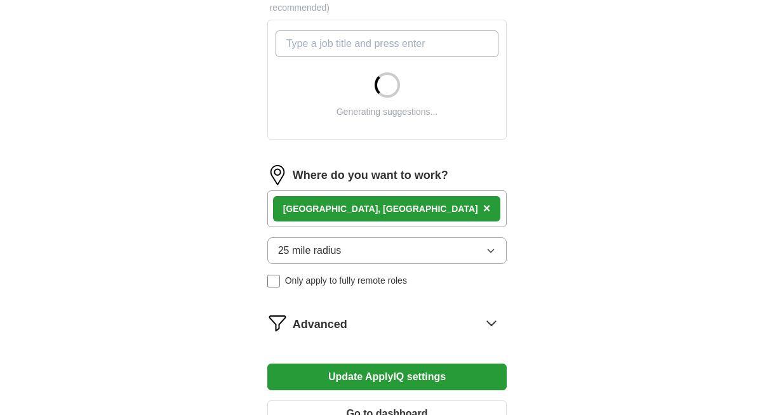 Image resolution: width=774 pixels, height=415 pixels. I want to click on span: 25 mile radius, so click(310, 251).